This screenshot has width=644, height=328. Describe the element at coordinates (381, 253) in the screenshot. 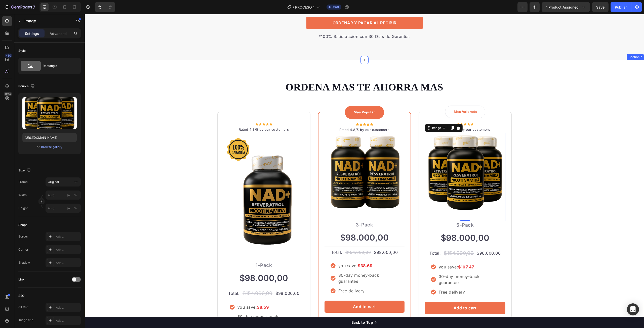

I see `strong: $107.47` at that location.